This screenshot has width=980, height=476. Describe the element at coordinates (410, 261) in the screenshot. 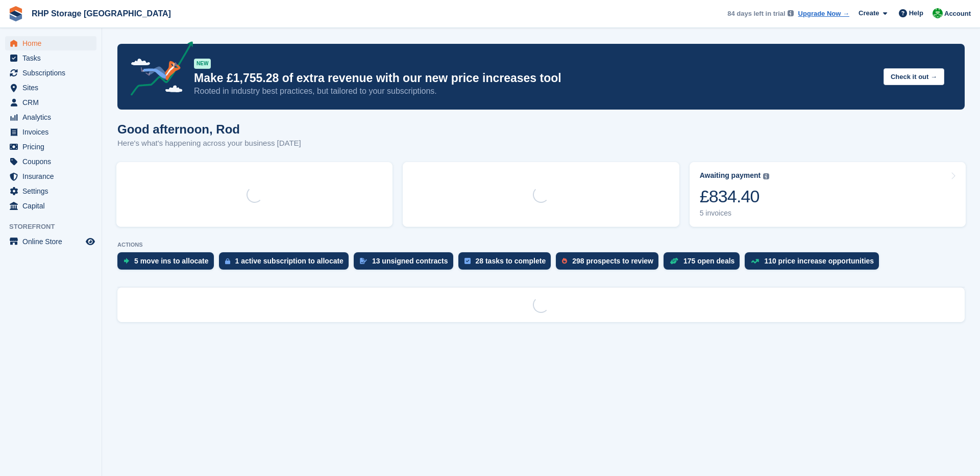

I see `div: 13 unsigned contracts` at that location.